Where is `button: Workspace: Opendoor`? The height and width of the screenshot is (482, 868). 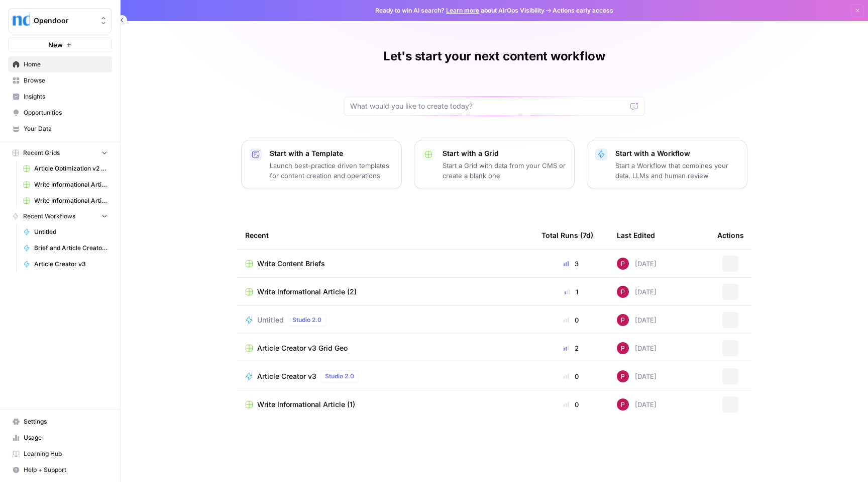
button: Workspace: Opendoor is located at coordinates (60, 21).